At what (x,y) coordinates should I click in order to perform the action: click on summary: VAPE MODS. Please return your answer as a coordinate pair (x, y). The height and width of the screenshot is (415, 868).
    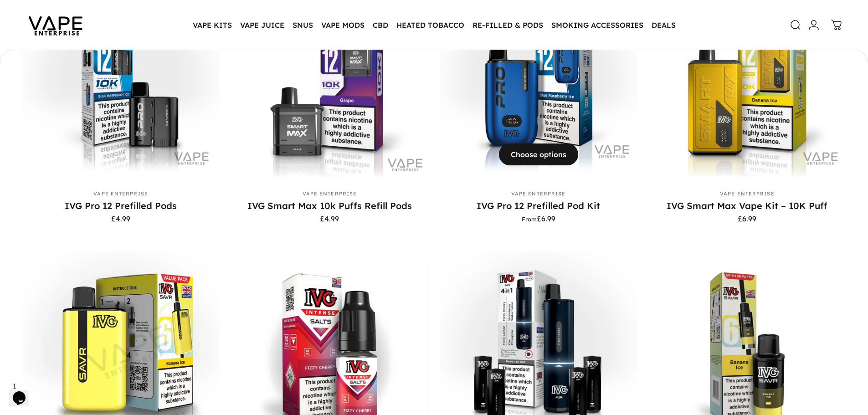
    Looking at the image, I should click on (343, 25).